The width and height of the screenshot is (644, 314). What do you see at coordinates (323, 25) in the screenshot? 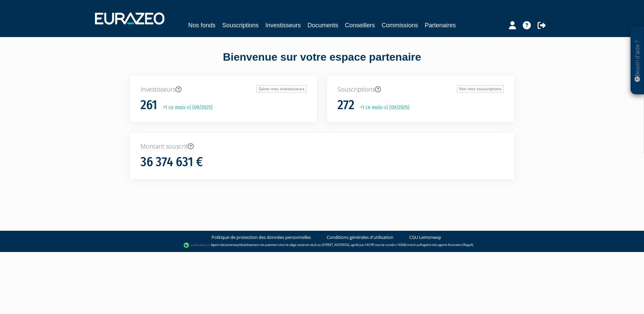
I see `a: Documents` at bounding box center [323, 25].